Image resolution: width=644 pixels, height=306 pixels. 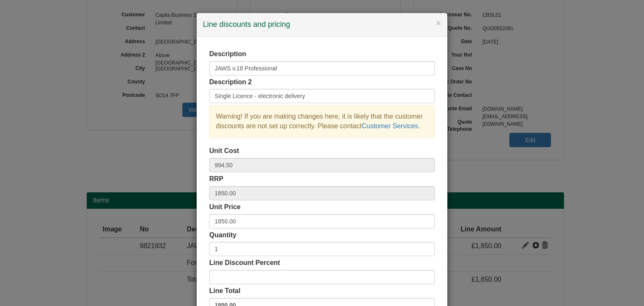 I want to click on h4: Line discounts and pricing, so click(x=322, y=25).